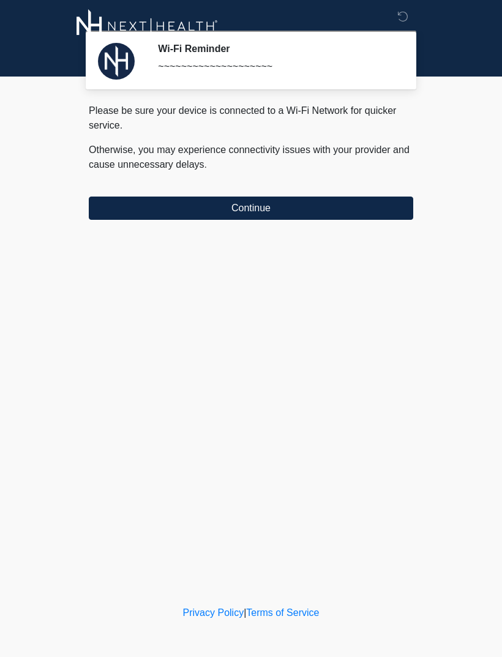  Describe the element at coordinates (214, 612) in the screenshot. I see `a: Privacy Policy` at that location.